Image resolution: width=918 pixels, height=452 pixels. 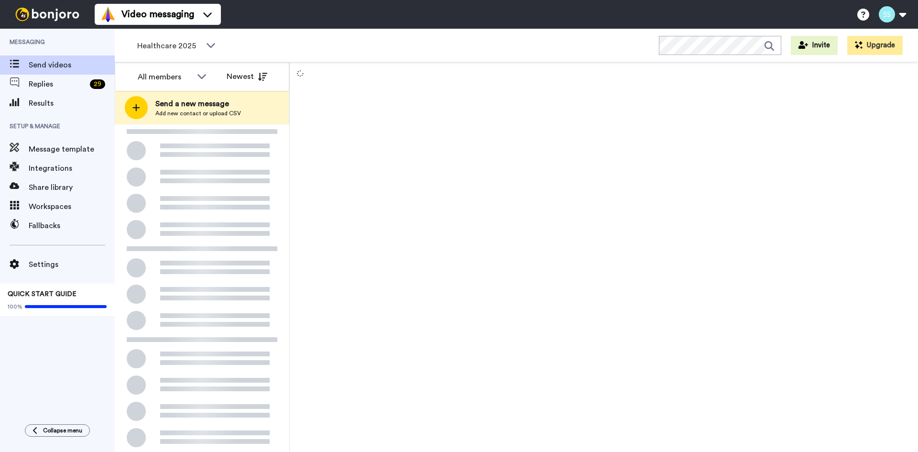 What do you see at coordinates (63, 430) in the screenshot?
I see `span: Collapse menu` at bounding box center [63, 430].